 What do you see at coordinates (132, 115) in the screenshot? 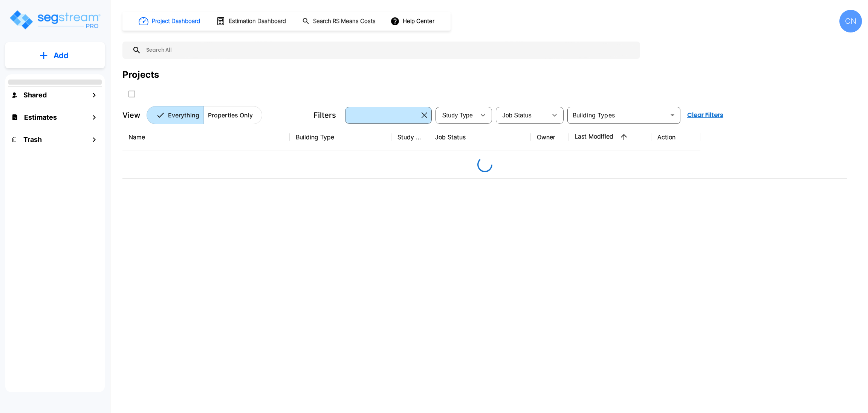
I see `p: View` at bounding box center [132, 115].